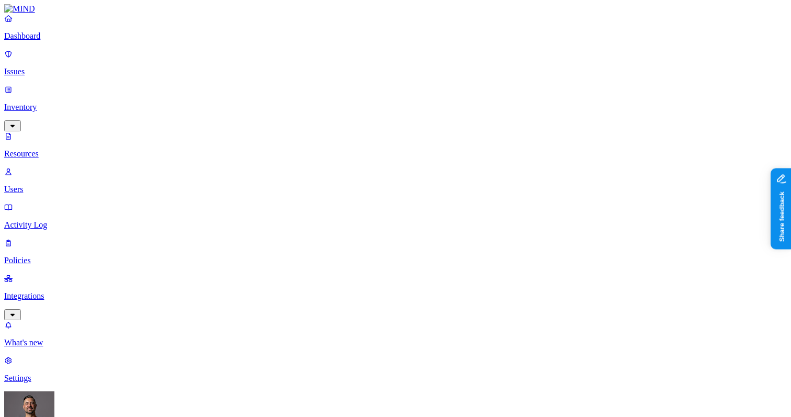 The image size is (791, 417). Describe the element at coordinates (395, 107) in the screenshot. I see `p: Inventory` at that location.